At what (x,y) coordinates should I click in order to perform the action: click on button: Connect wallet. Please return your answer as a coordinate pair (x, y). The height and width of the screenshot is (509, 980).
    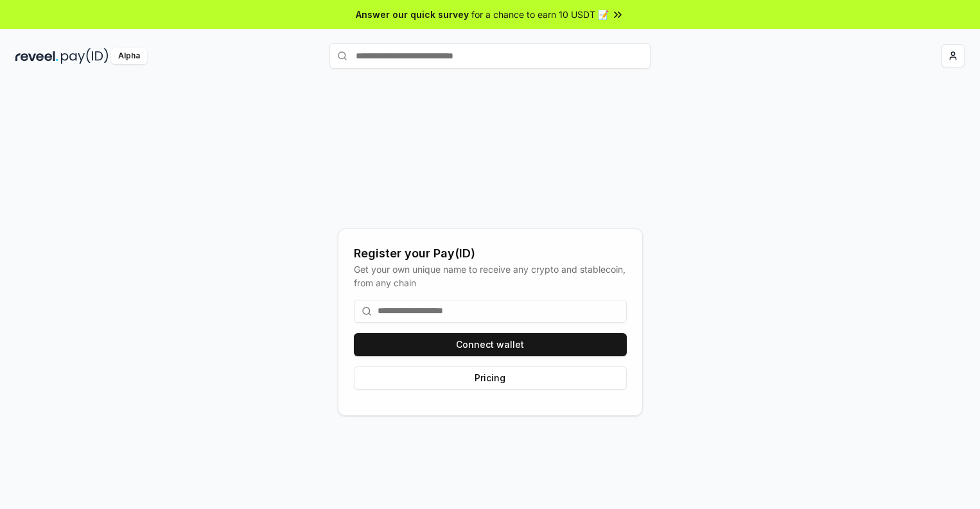
    Looking at the image, I should click on (490, 345).